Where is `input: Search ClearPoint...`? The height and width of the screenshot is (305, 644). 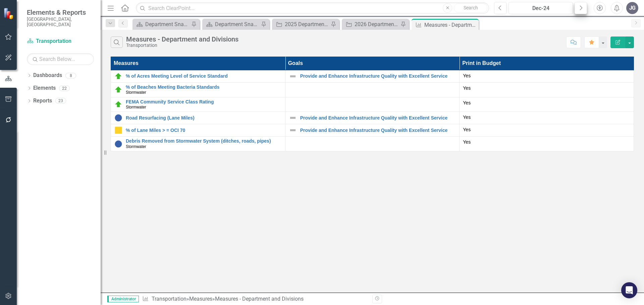 input: Search ClearPoint... is located at coordinates (312, 8).